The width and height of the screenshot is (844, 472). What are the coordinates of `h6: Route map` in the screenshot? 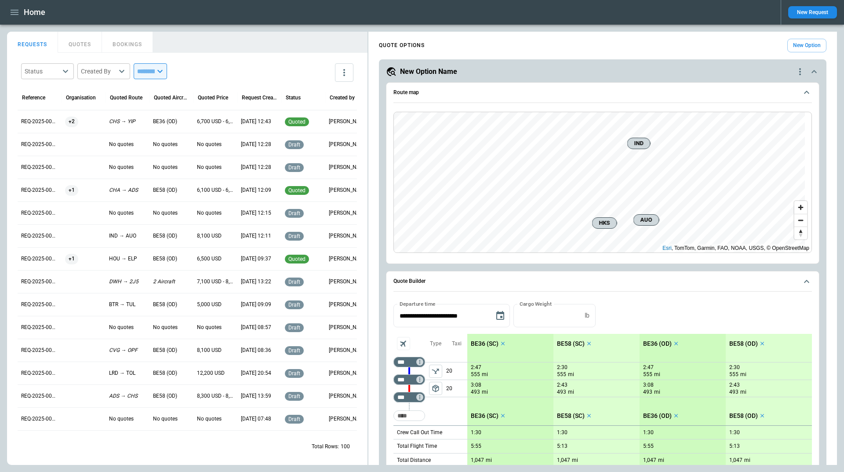 It's located at (406, 92).